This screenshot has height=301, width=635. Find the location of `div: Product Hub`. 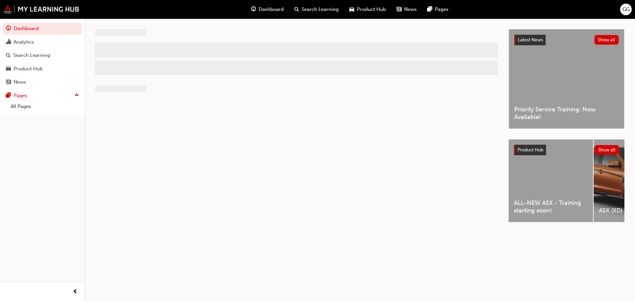

div: Product Hub is located at coordinates (28, 69).